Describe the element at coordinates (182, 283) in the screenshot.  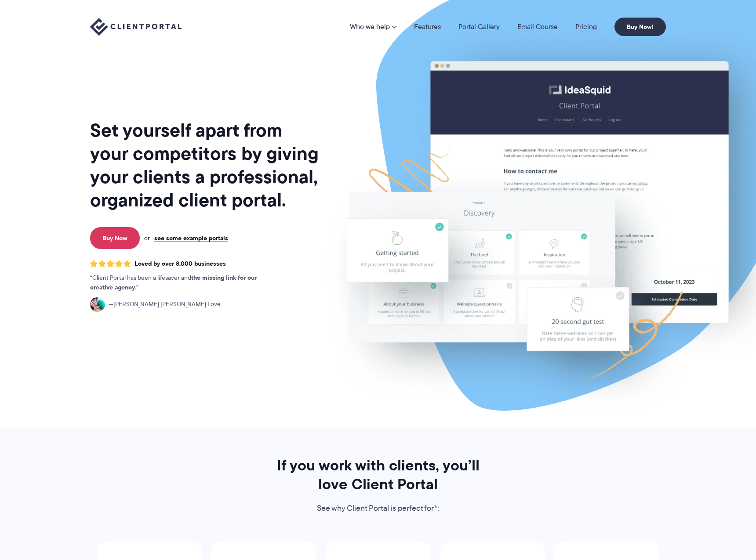
I see `p: Client Portal has been a lifesaver and .` at that location.